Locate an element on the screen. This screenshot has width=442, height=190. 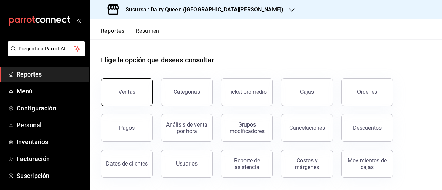
button: Movimientos de cajas is located at coordinates (367, 164).